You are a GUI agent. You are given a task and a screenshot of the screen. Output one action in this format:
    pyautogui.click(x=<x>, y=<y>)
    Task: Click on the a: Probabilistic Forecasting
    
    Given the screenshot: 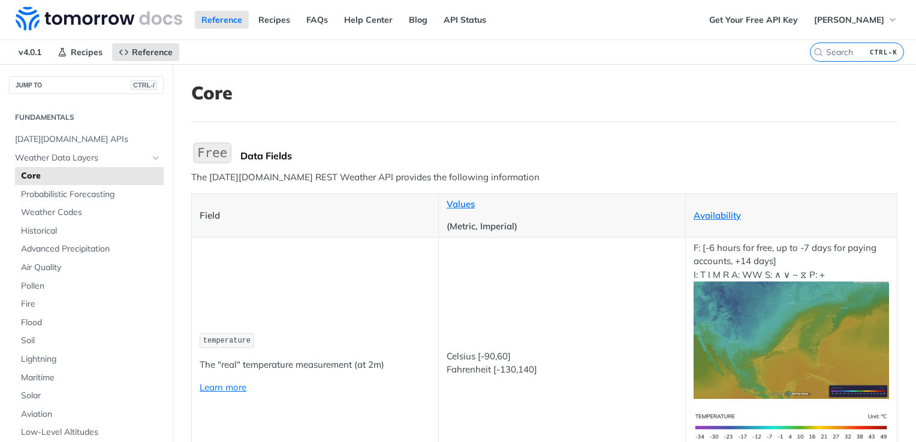 What is the action you would take?
    pyautogui.click(x=89, y=195)
    